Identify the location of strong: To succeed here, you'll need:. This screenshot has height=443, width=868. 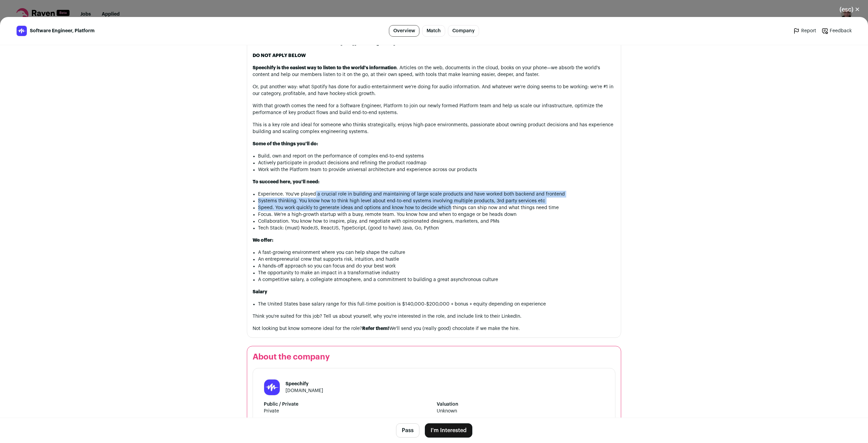
(286, 182).